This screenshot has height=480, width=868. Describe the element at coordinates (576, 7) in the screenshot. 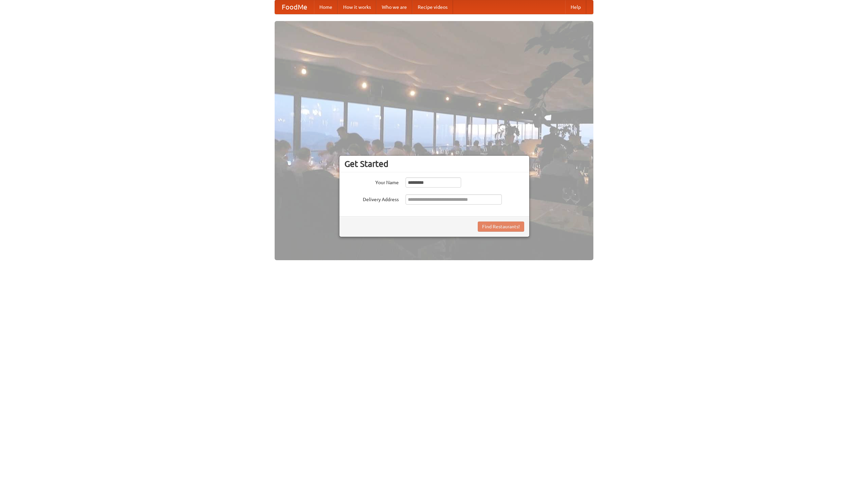

I see `a: Help` at that location.